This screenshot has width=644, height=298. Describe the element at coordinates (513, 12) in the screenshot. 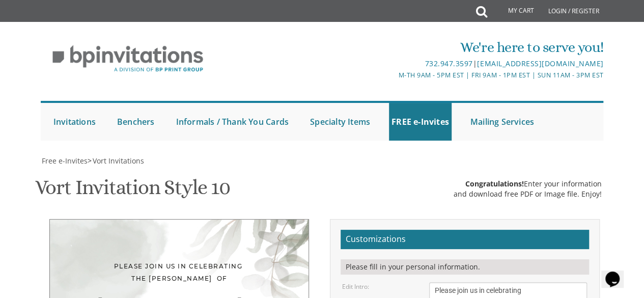

I see `a: My Cart` at that location.